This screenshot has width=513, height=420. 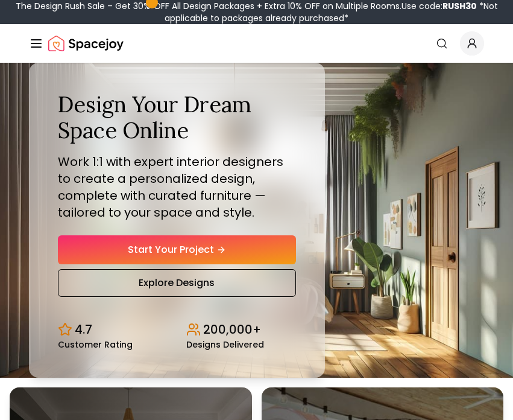 I want to click on small: Customer Rating, so click(x=96, y=344).